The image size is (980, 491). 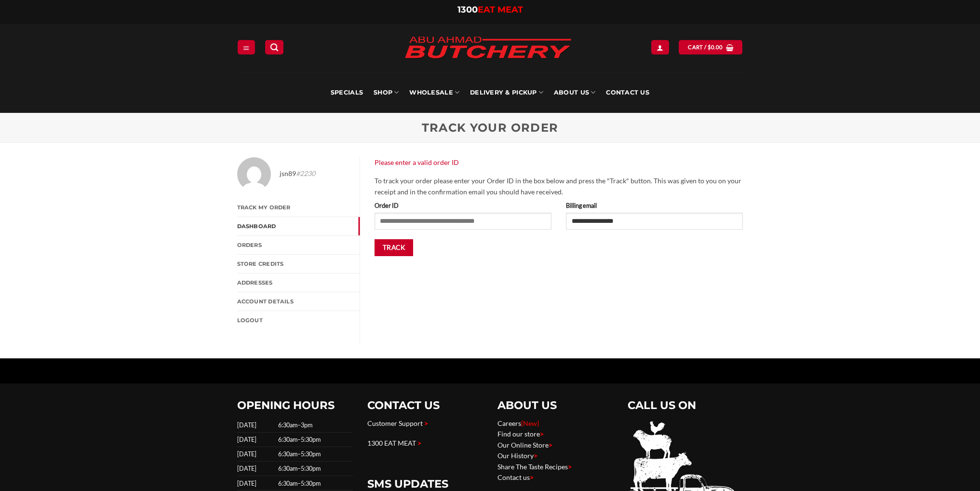 What do you see at coordinates (535, 466) in the screenshot?
I see `a: Share The Taste Recipes>` at bounding box center [535, 466].